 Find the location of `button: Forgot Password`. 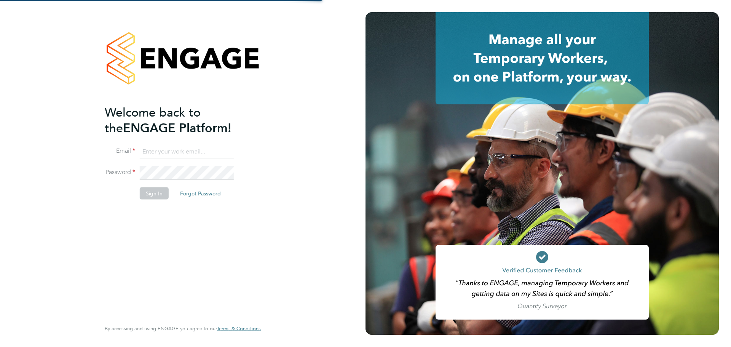

button: Forgot Password is located at coordinates (200, 193).